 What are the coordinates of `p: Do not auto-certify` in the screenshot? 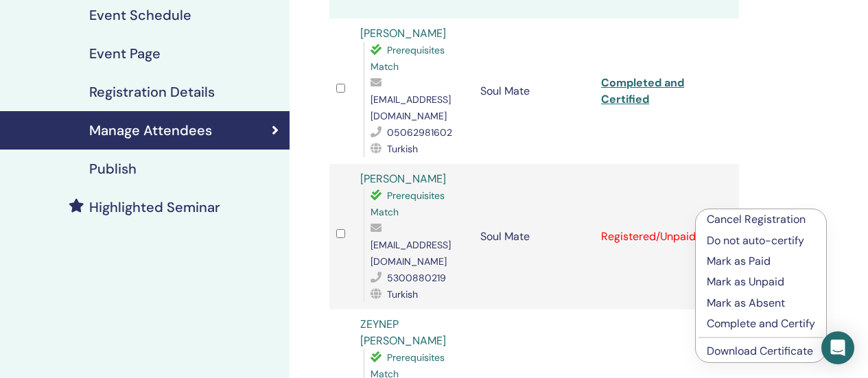 It's located at (761, 241).